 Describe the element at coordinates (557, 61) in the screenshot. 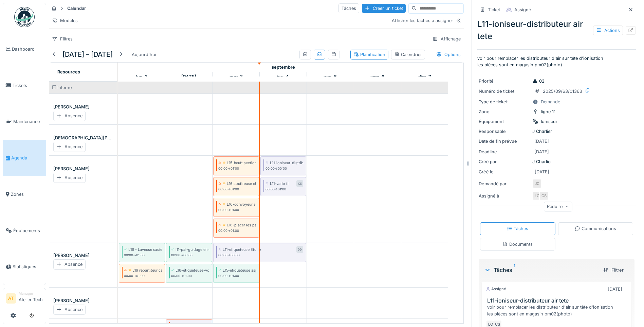

I see `p: voir pour remplacer les distributeur d'air sur tête d'ionisation les pièces sont en magasin pm02(...` at that location.